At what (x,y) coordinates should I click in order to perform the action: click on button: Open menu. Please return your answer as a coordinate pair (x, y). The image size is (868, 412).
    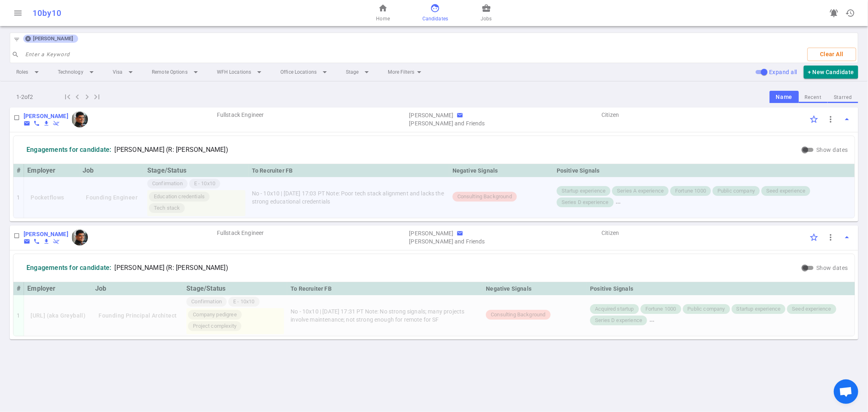
    Looking at the image, I should click on (18, 13).